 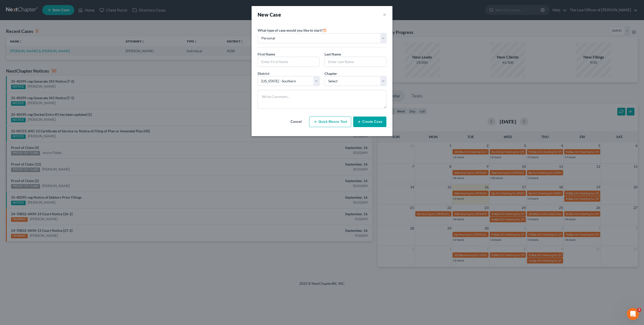 I want to click on button: Cancel, so click(x=296, y=121).